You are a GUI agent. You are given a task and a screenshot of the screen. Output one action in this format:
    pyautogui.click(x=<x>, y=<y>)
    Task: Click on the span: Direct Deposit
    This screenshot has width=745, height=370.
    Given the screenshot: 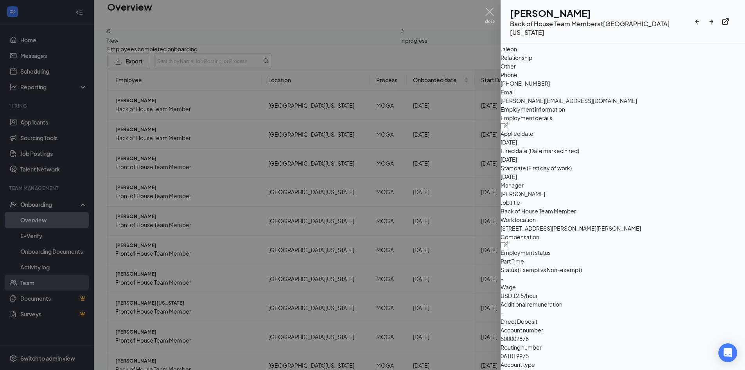 What is the action you would take?
    pyautogui.click(x=623, y=321)
    